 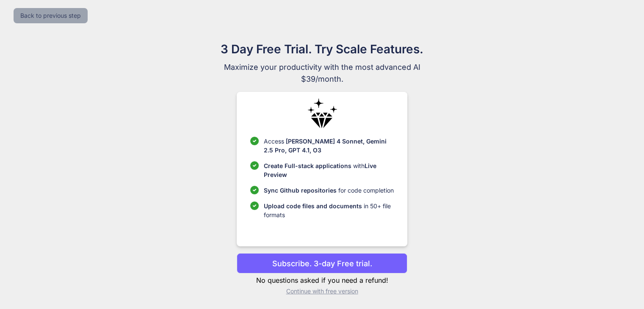 What do you see at coordinates (308, 166) in the screenshot?
I see `span: Create Full-stack applications` at bounding box center [308, 166].